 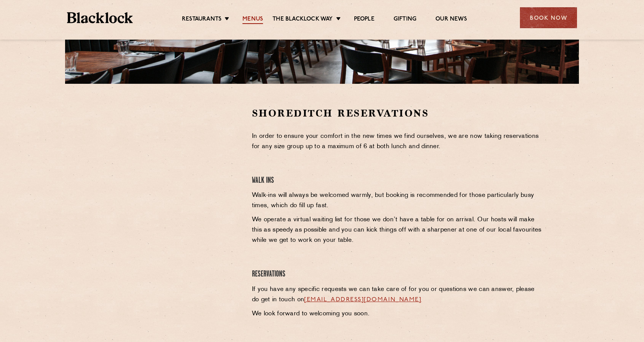 What do you see at coordinates (398, 295) in the screenshot?
I see `p: If you have any specific requests we can take care of for you or questions we can answer, please ...` at bounding box center [398, 295].